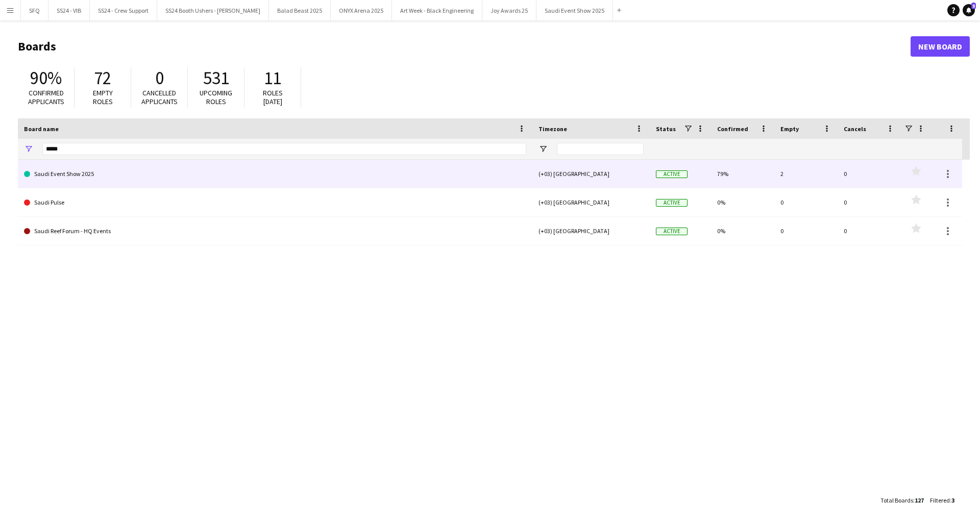 This screenshot has width=980, height=526. What do you see at coordinates (919, 500) in the screenshot?
I see `span: 127` at bounding box center [919, 500].